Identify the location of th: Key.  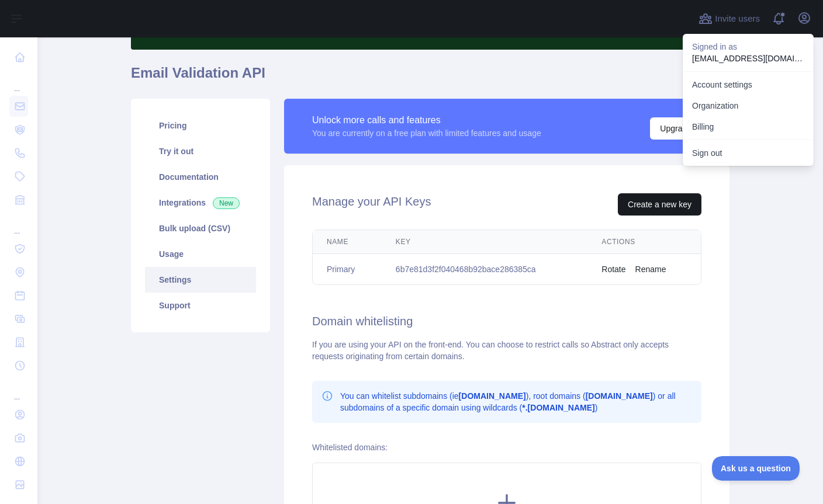
(484, 242).